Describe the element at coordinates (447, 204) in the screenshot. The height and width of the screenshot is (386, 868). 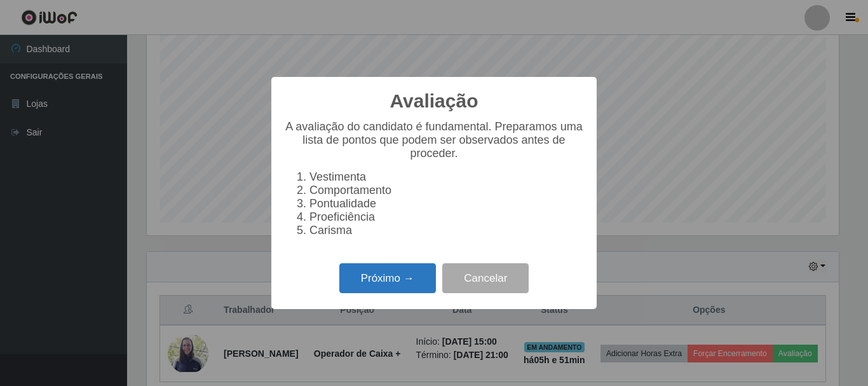
I see `li: Pontualidade` at that location.